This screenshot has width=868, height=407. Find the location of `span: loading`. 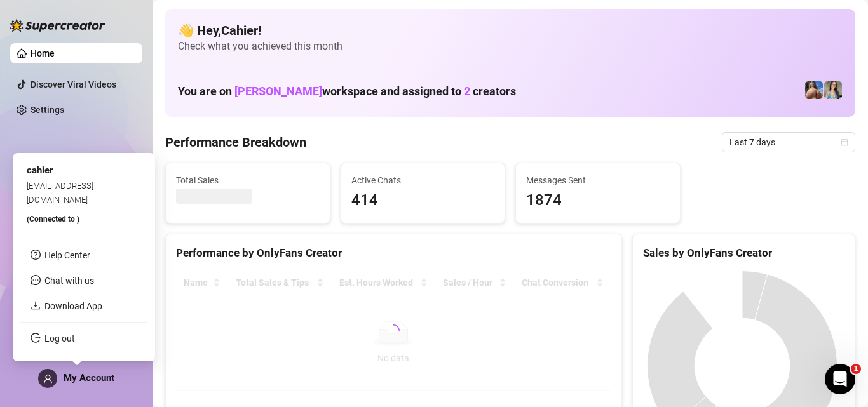

span: loading is located at coordinates (393, 331).